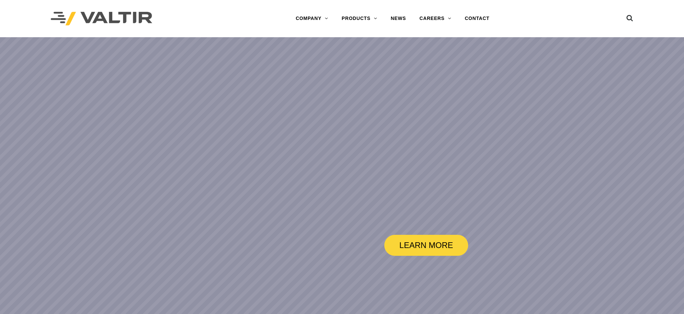  What do you see at coordinates (359, 19) in the screenshot?
I see `a: PRODUCTS` at bounding box center [359, 19].